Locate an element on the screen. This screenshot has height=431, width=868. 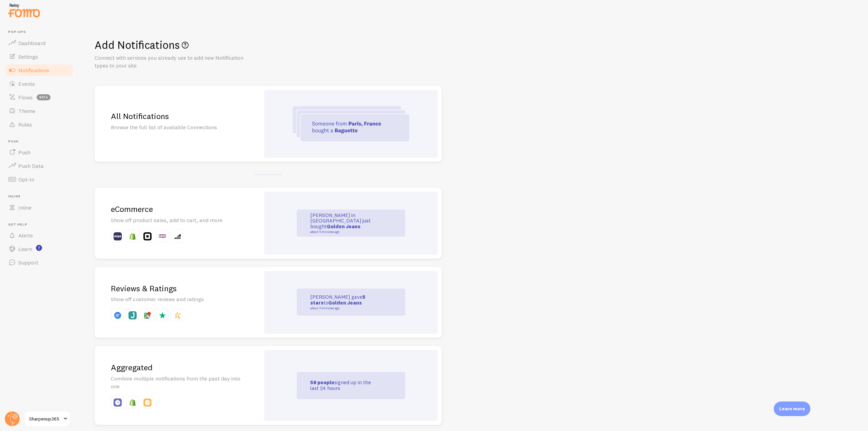
p: Browse the full list of available Connections is located at coordinates (177, 127).